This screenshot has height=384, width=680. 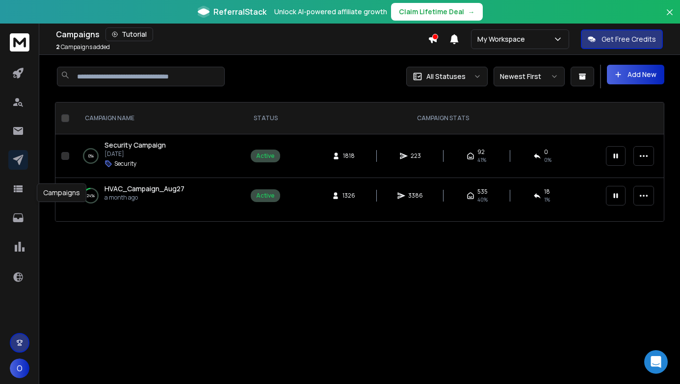 I want to click on p: All Statuses, so click(x=446, y=77).